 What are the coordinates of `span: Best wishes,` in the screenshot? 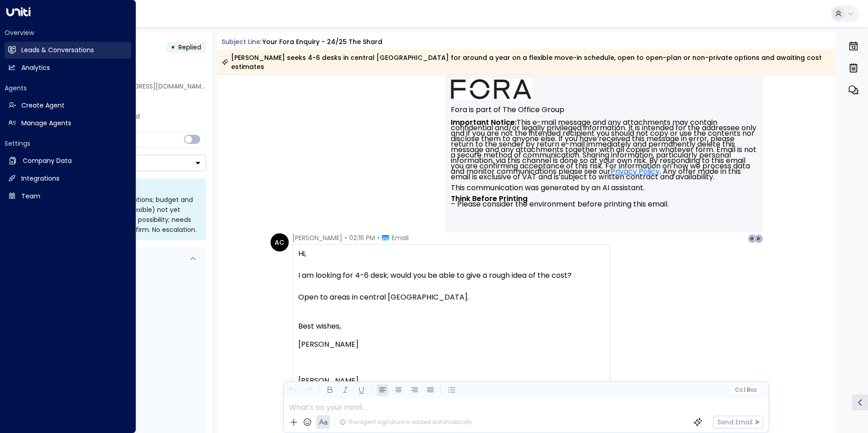 It's located at (320, 327).